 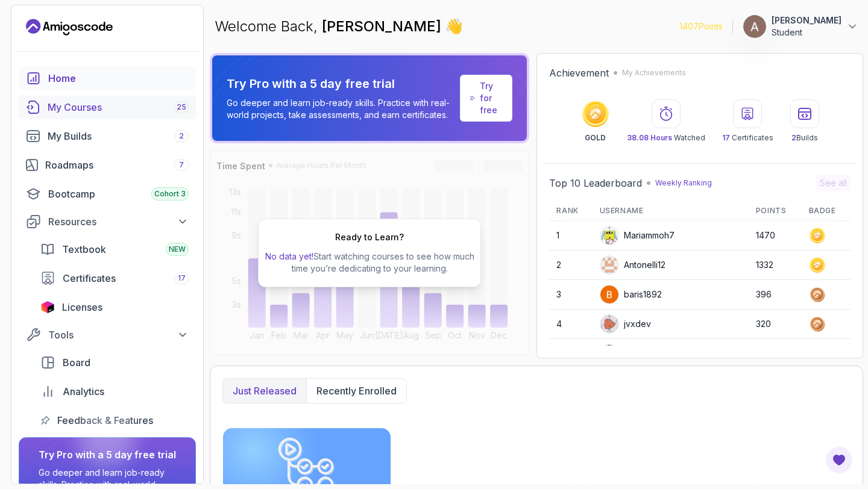 What do you see at coordinates (114, 307) in the screenshot?
I see `a: licenses` at bounding box center [114, 307].